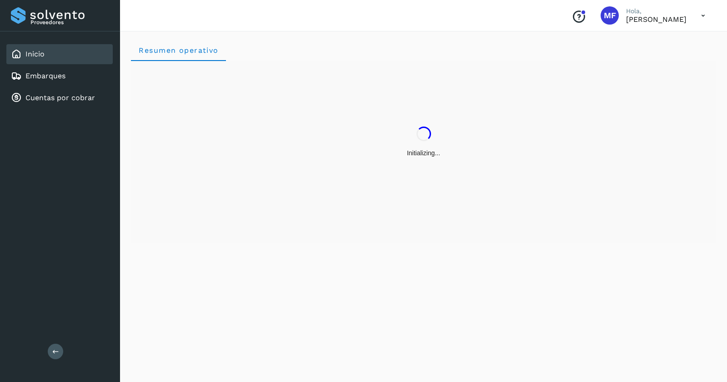 Image resolution: width=727 pixels, height=382 pixels. I want to click on div: Inicio, so click(60, 54).